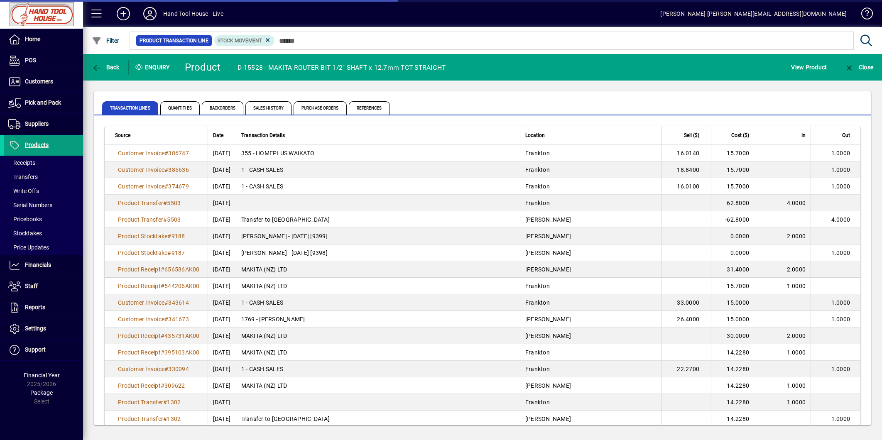 This screenshot has height=440, width=882. What do you see at coordinates (859, 67) in the screenshot?
I see `app-page-header-button: Close enquiry` at bounding box center [859, 67].